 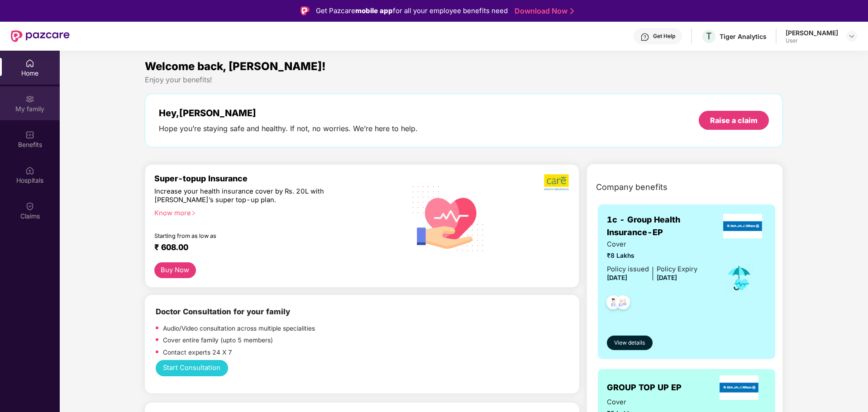 What do you see at coordinates (630, 343) in the screenshot?
I see `span: View details` at bounding box center [630, 343].